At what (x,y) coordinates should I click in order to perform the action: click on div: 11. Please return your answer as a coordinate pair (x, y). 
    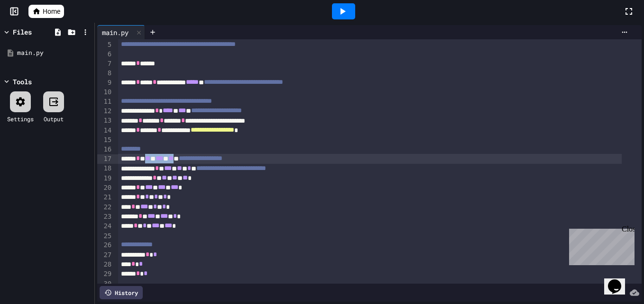
    Looking at the image, I should click on (105, 102).